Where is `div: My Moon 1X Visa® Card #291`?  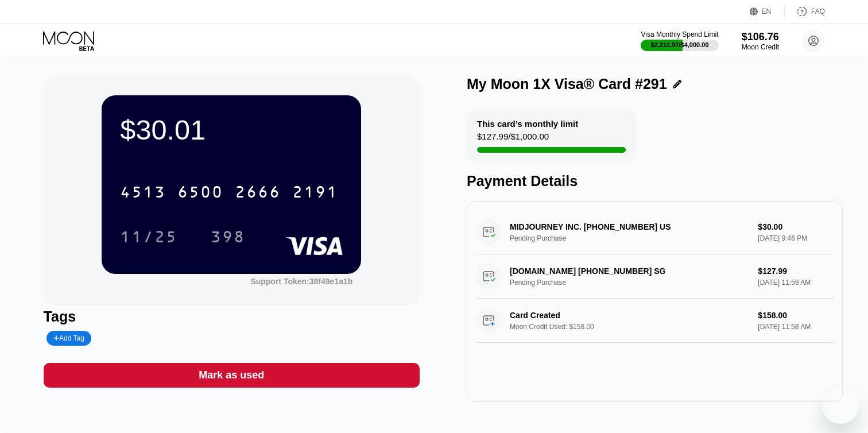 div: My Moon 1X Visa® Card #291 is located at coordinates (567, 84).